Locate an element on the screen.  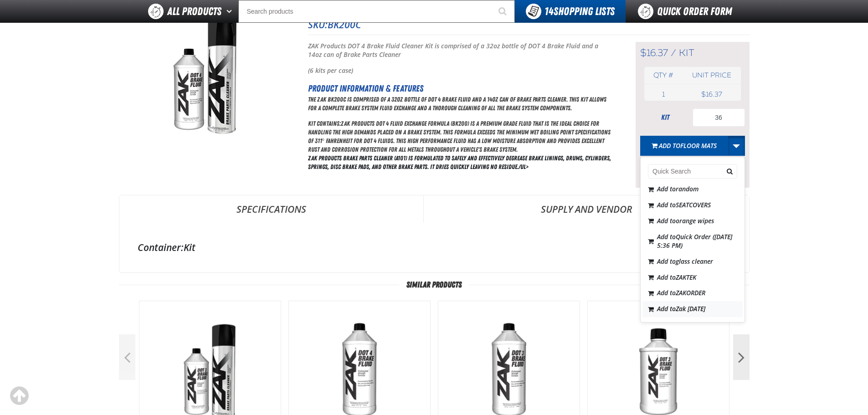
div: ZAK Products Brake Parts Cleaner (A101) is formulated to safely and effectively degrease brake li... is located at coordinates (460, 133).